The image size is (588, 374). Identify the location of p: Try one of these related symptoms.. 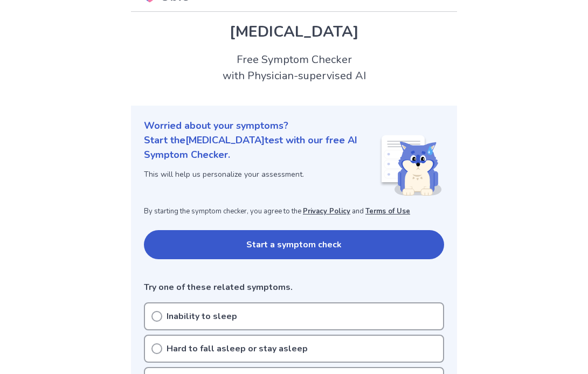
(294, 288).